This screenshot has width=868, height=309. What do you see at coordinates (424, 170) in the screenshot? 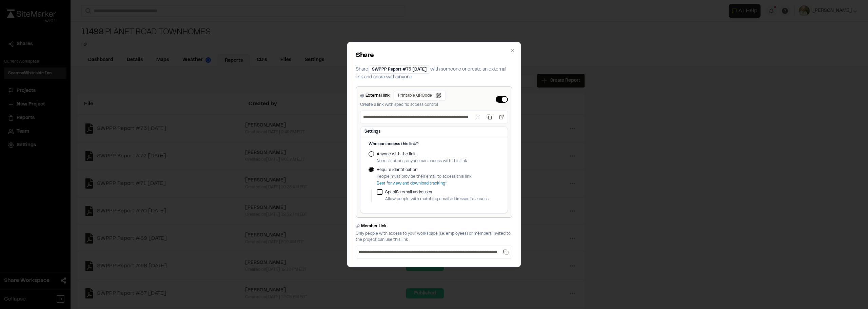
I see `label: Require identification` at bounding box center [424, 170].